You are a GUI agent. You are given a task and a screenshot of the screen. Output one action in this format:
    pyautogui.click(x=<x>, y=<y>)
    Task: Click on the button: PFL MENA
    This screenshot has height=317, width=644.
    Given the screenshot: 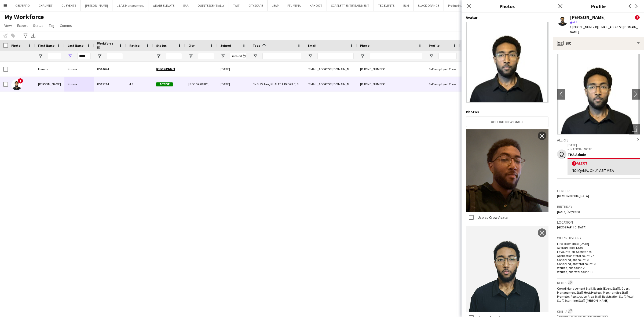 What is the action you would take?
    pyautogui.click(x=294, y=5)
    